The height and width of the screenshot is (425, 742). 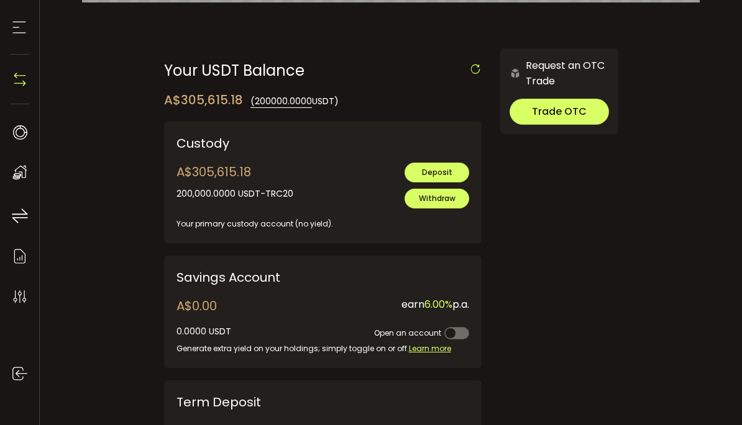 What do you see at coordinates (323, 219) in the screenshot?
I see `div: Your primary custody account (no yield).` at bounding box center [323, 219].